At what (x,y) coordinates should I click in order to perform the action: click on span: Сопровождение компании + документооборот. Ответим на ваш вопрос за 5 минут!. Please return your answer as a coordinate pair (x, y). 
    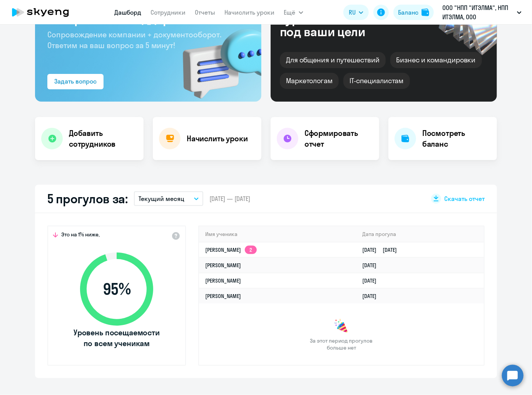
    Looking at the image, I should click on (134, 40).